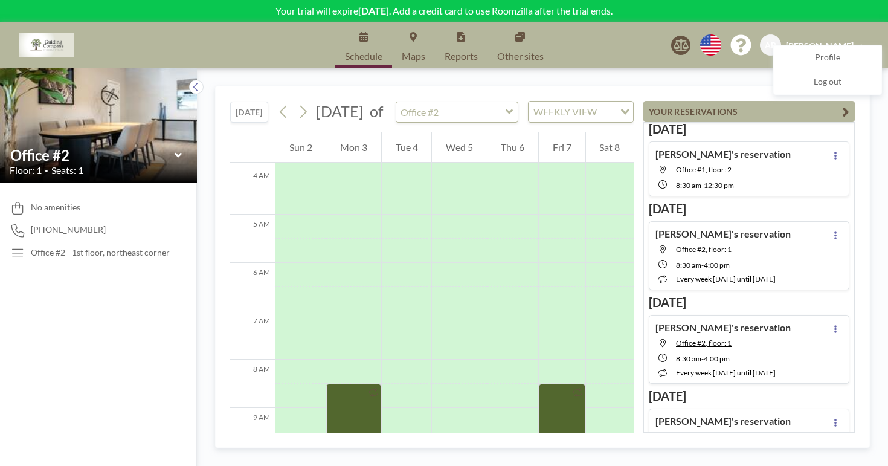 The height and width of the screenshot is (466, 888). Describe the element at coordinates (413, 45) in the screenshot. I see `a: Maps` at that location.